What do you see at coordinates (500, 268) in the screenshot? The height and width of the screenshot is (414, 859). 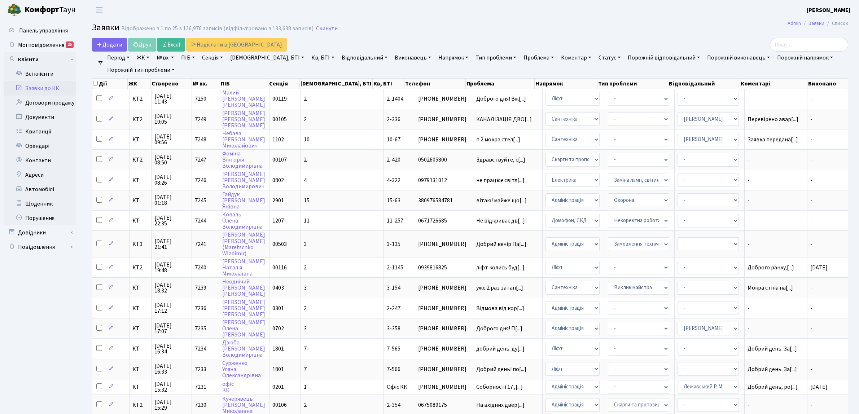 I see `span: ліфт колись буд[...]` at bounding box center [500, 268].